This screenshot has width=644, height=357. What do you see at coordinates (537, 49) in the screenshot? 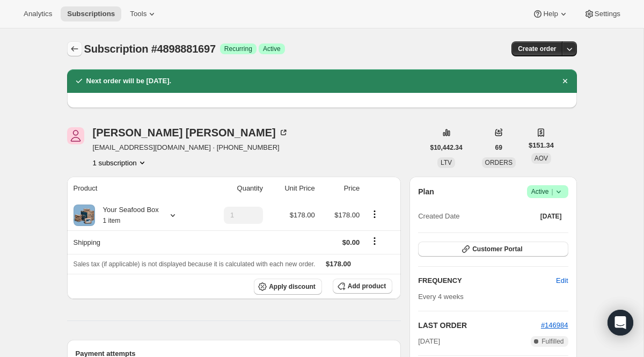
I see `span: Create order` at bounding box center [537, 49].